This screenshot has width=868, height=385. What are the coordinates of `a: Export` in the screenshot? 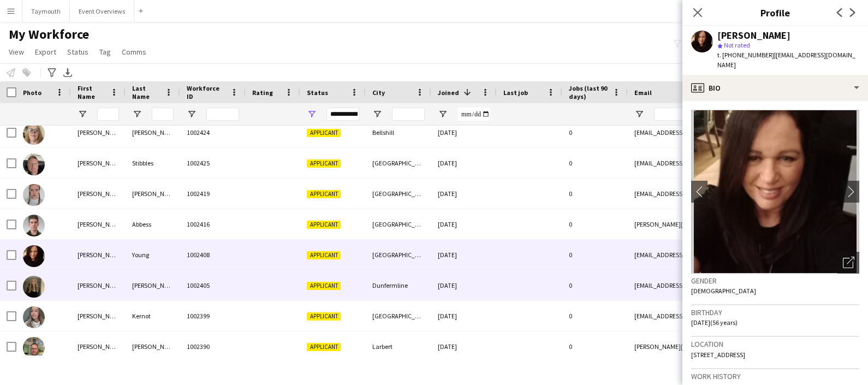 It's located at (46, 52).